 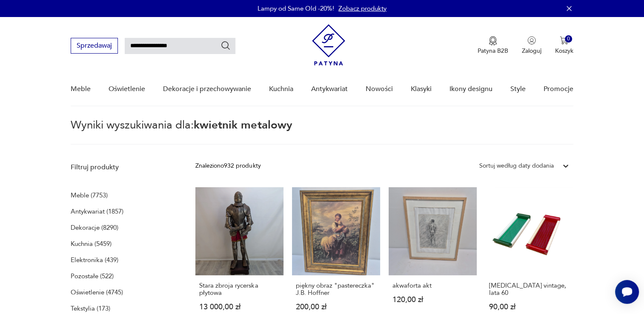 I want to click on span: kwietnik metalowy, so click(x=243, y=125).